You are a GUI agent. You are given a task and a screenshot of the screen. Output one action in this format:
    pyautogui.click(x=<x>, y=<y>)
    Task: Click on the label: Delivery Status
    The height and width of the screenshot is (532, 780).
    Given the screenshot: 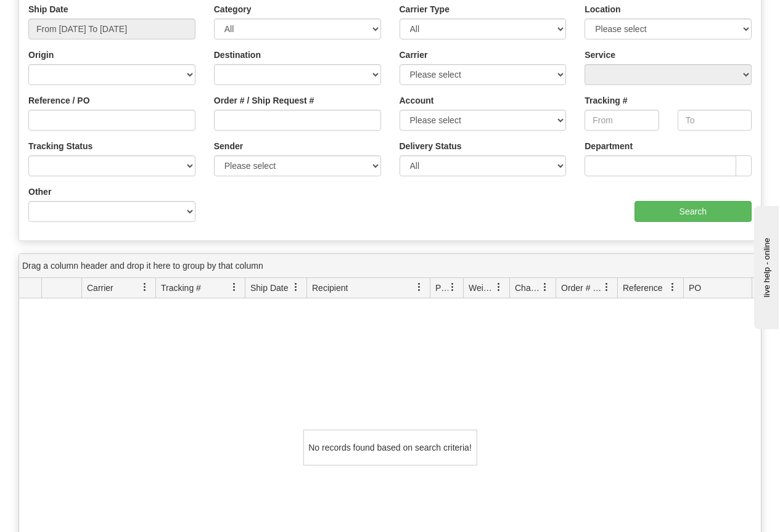 What is the action you would take?
    pyautogui.click(x=430, y=146)
    